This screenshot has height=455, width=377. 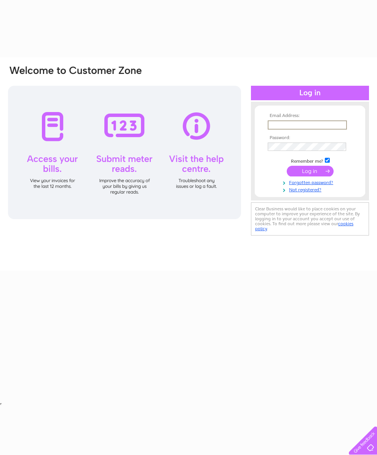 What do you see at coordinates (311, 182) in the screenshot?
I see `a: Forgotten password?` at bounding box center [311, 182].